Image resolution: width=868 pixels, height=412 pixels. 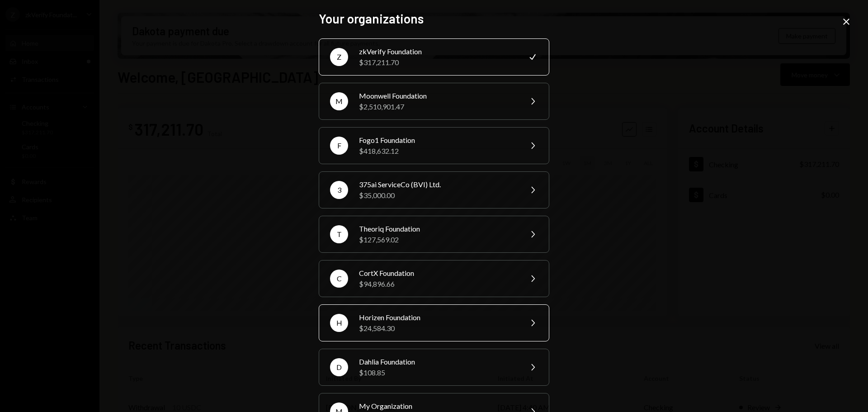 What do you see at coordinates (434, 101) in the screenshot?
I see `button: MMoonwell Foundation$2,510,901.47` at bounding box center [434, 101].